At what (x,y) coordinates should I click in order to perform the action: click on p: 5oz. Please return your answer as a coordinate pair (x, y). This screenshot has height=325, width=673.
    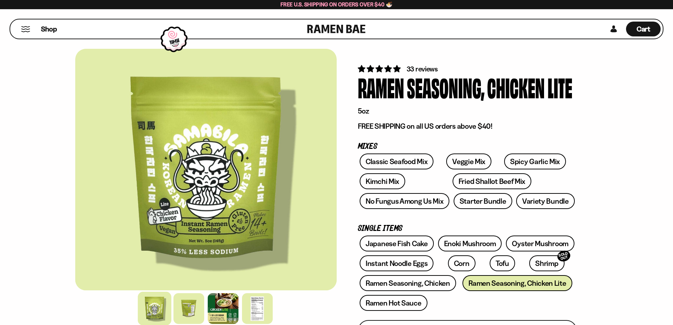
    Looking at the image, I should click on (468, 111).